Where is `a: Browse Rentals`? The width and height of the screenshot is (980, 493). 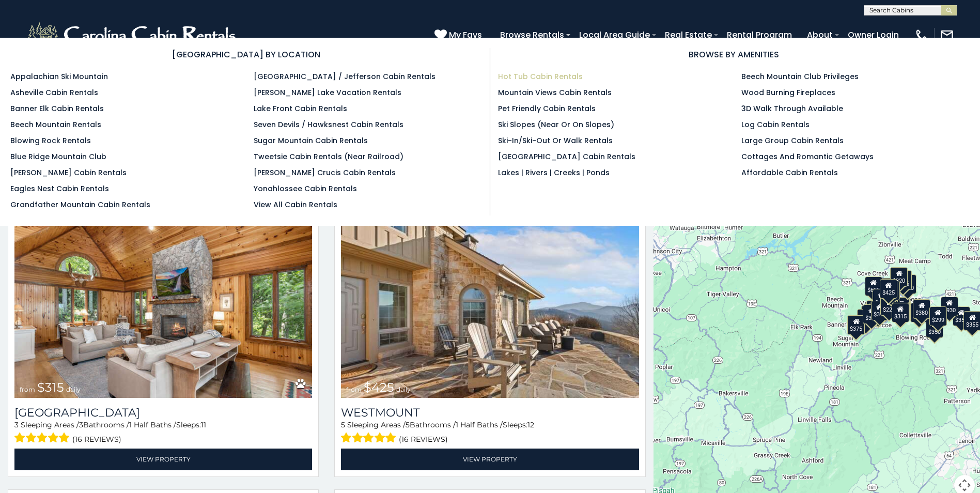
a: Browse Rentals is located at coordinates (532, 35).